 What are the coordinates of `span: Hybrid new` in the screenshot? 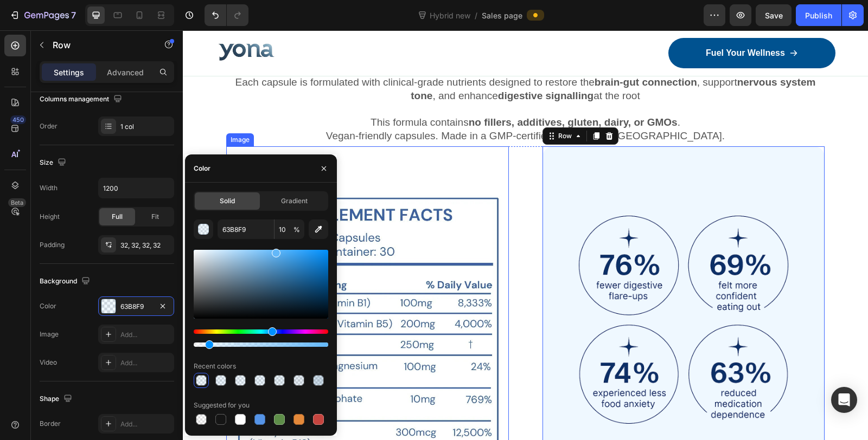 It's located at (450, 15).